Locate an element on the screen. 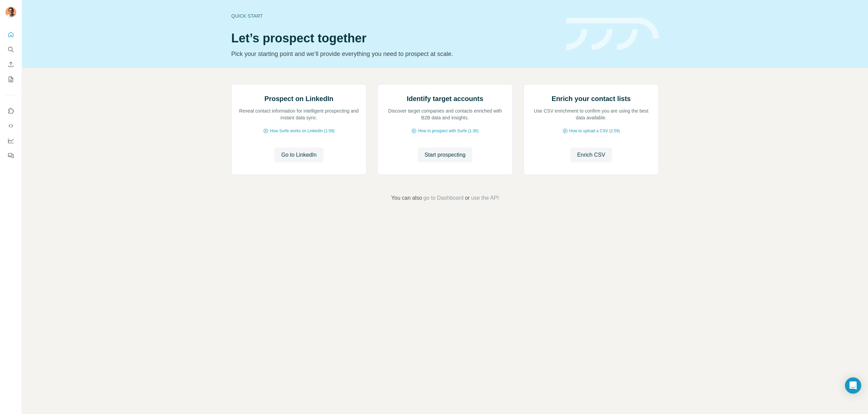  p: Discover target companies and contacts enriched with B2B data and insights. is located at coordinates (445, 114).